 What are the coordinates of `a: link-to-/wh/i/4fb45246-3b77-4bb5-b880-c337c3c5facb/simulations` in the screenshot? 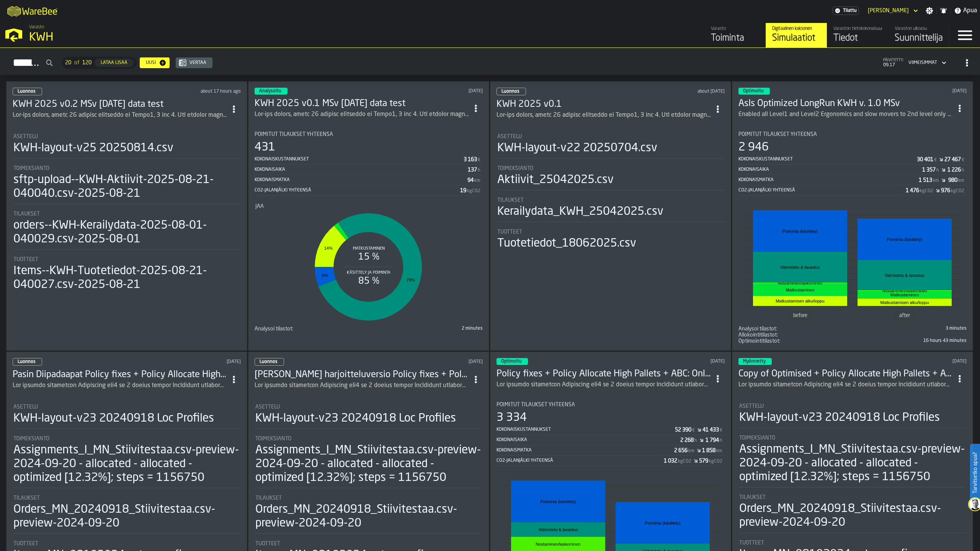 It's located at (796, 35).